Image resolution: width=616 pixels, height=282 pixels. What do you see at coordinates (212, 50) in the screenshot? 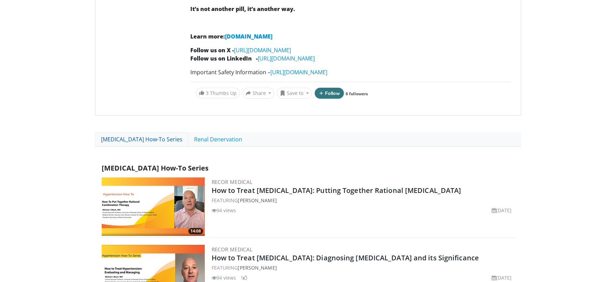
I see `strong: Follow us on X -` at bounding box center [212, 50].